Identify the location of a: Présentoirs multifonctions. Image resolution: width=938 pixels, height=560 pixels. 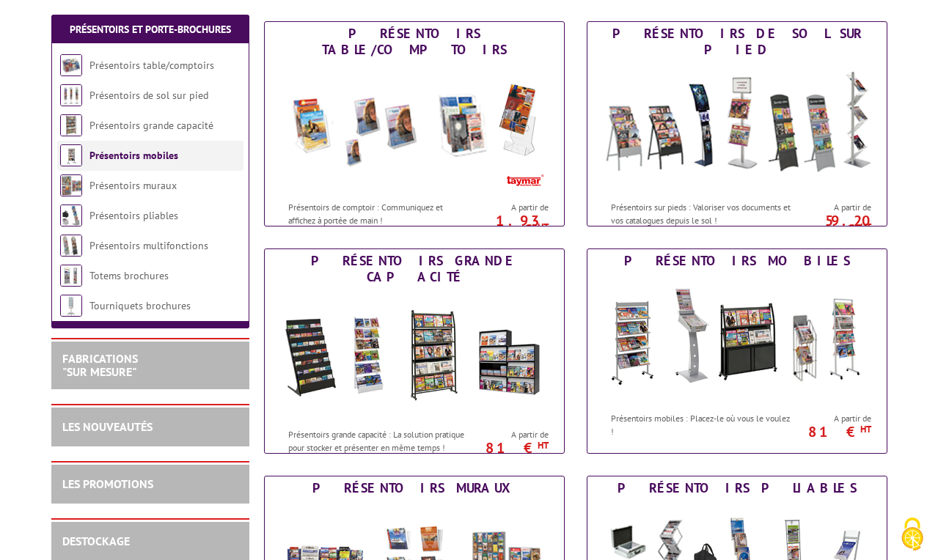
(149, 246).